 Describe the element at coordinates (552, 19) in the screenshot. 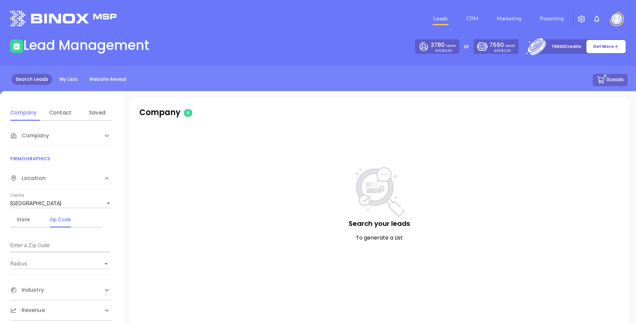

I see `a: Reporting` at that location.